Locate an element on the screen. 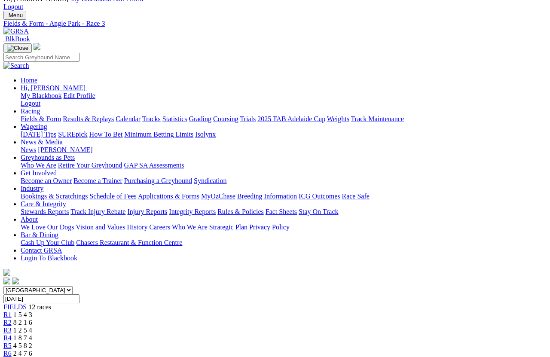  a: Tracks is located at coordinates (151, 119).